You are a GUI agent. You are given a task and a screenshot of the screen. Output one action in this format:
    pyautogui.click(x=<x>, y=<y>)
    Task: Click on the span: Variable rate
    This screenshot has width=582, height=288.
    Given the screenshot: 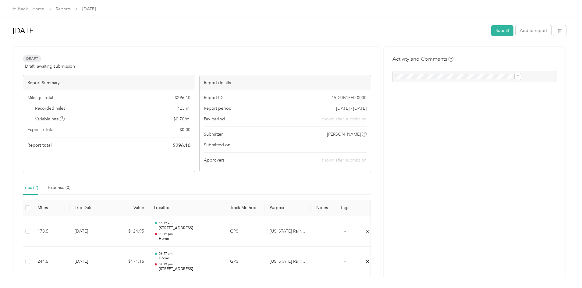 What is the action you would take?
    pyautogui.click(x=50, y=119)
    